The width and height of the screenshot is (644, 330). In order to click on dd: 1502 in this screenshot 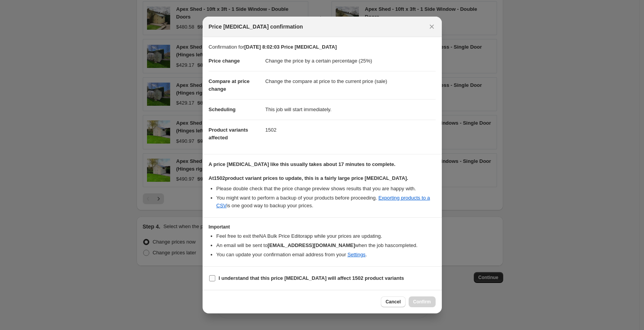, I will do `click(351, 129)`.